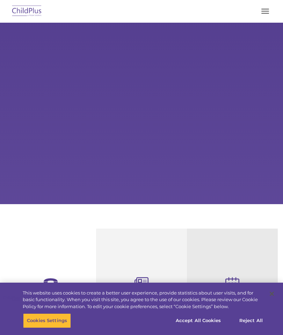 The image size is (283, 335). Describe the element at coordinates (272, 294) in the screenshot. I see `button: Close` at that location.